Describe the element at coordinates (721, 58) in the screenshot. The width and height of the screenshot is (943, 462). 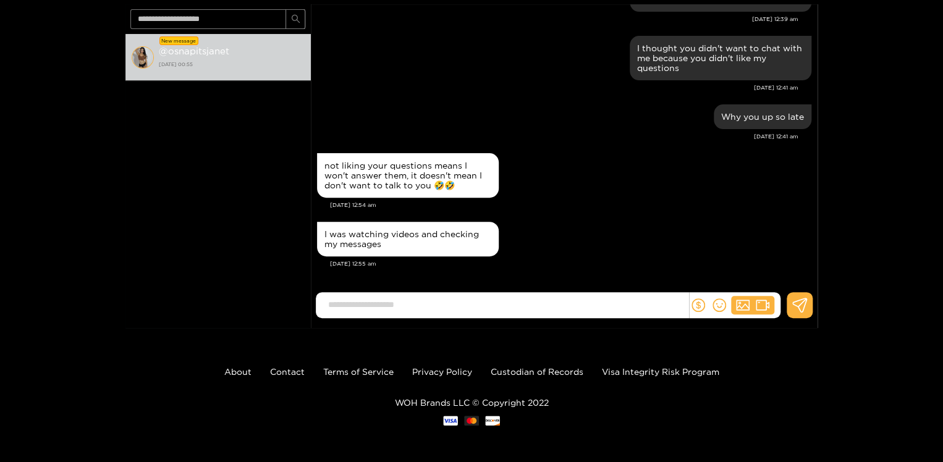
I see `div: I thought you didn't want to chat with me because you didn't like my questions` at that location.